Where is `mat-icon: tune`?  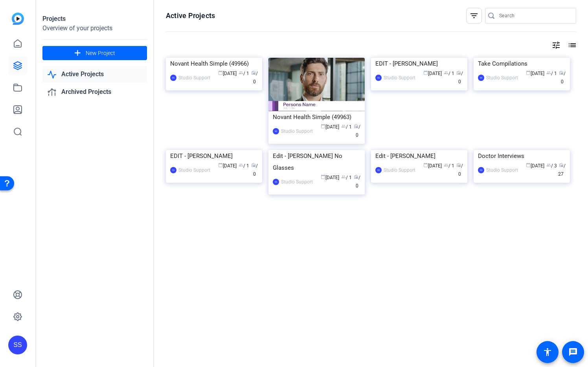 mat-icon: tune is located at coordinates (556, 45).